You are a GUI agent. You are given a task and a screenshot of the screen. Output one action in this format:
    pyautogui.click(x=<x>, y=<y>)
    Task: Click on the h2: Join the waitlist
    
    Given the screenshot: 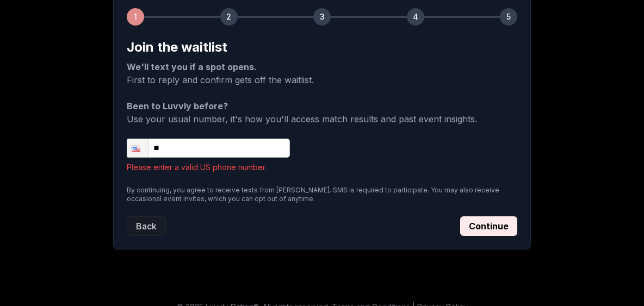 What is the action you would take?
    pyautogui.click(x=322, y=47)
    